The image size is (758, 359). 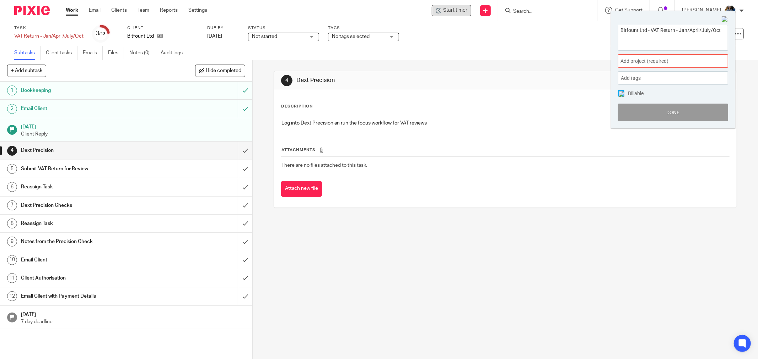 What do you see at coordinates (632, 78) in the screenshot?
I see `span: Add tags` at bounding box center [632, 78].